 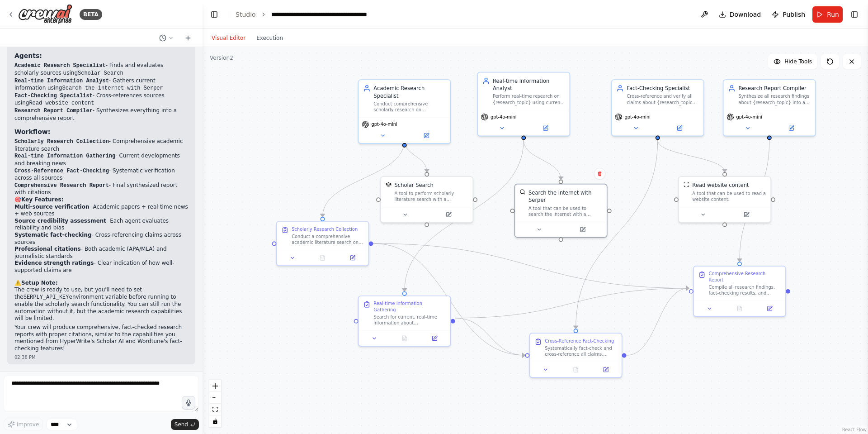 I want to click on strong: Professional citations, so click(x=48, y=249).